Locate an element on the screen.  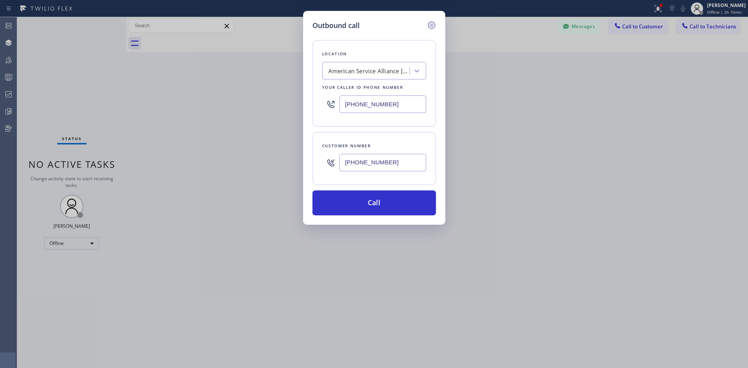
button: Call is located at coordinates (374, 203).